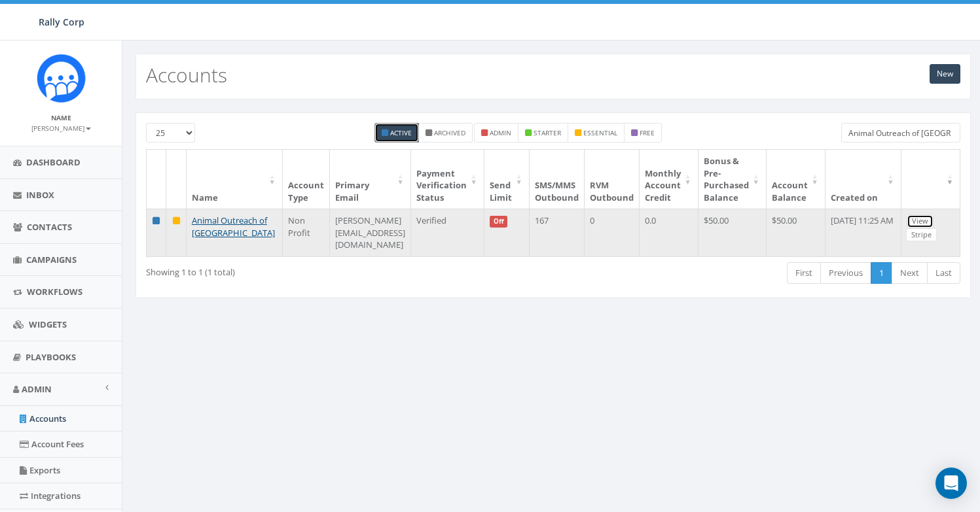 This screenshot has height=512, width=980. Describe the element at coordinates (951, 484) in the screenshot. I see `div: Open Intercom Messenger` at that location.